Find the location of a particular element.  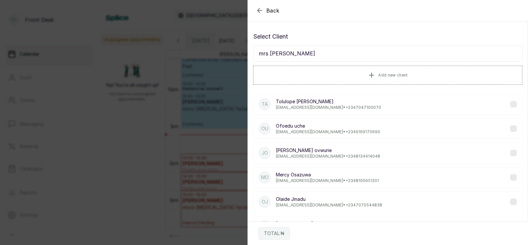

p: Ou is located at coordinates (265, 129).